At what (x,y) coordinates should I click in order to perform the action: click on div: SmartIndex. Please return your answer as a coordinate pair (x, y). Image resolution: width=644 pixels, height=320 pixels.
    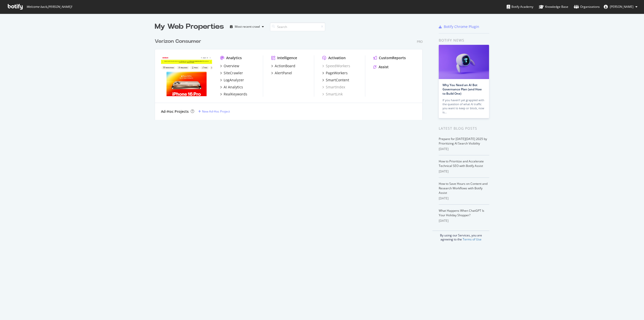
    Looking at the image, I should click on (334, 87).